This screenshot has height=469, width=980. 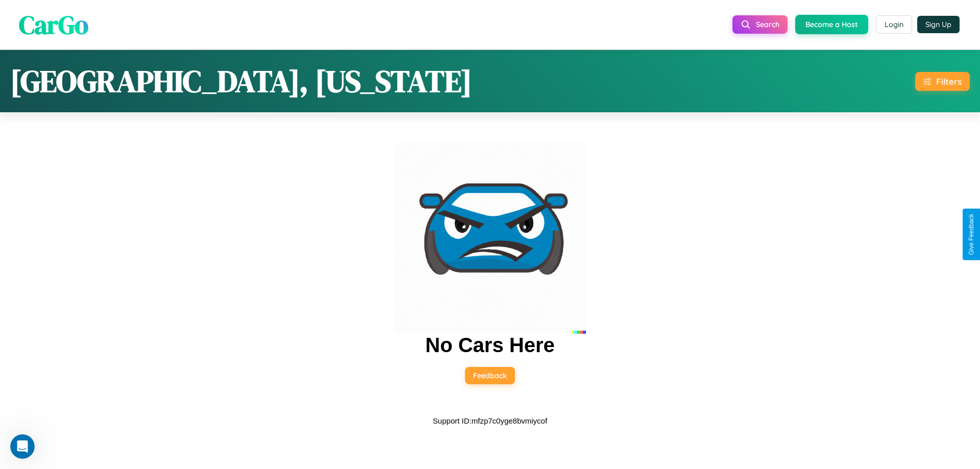 I want to click on button: Filters, so click(x=942, y=81).